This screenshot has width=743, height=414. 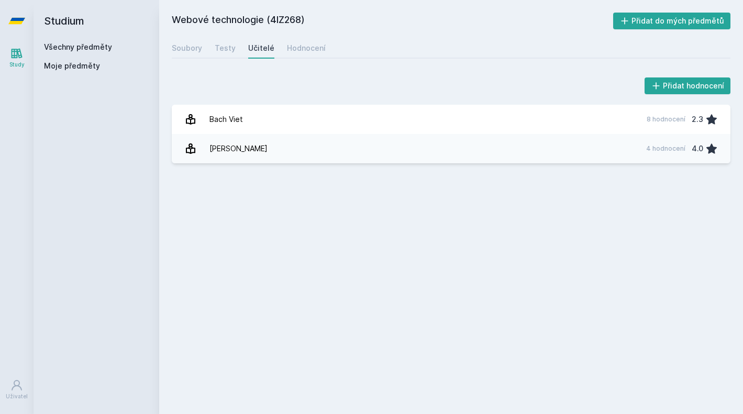 I want to click on a: Všechny předměty, so click(x=78, y=47).